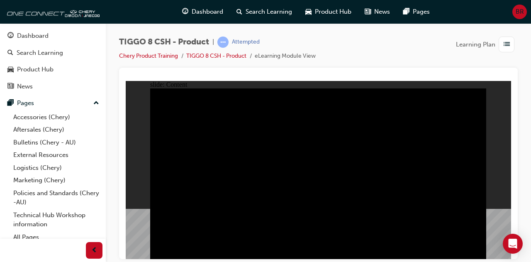  I want to click on a: Product Hub, so click(53, 69).